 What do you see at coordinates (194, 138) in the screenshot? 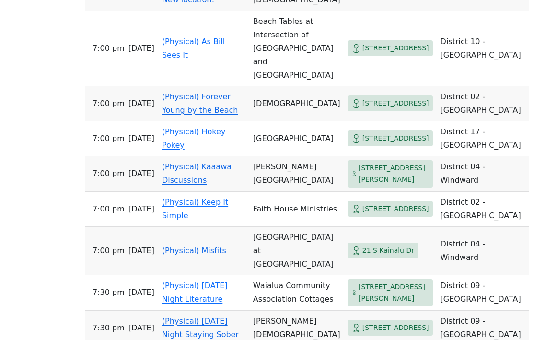
I see `a: (Physical) Hokey Pokey` at bounding box center [194, 138].